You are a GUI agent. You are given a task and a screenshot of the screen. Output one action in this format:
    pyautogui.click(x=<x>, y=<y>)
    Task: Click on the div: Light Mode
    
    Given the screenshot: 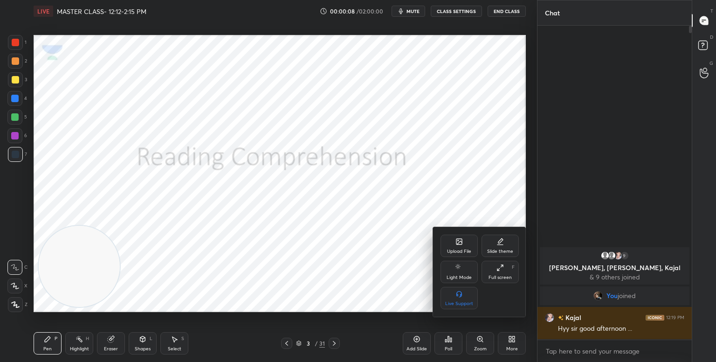 What is the action you would take?
    pyautogui.click(x=459, y=277)
    